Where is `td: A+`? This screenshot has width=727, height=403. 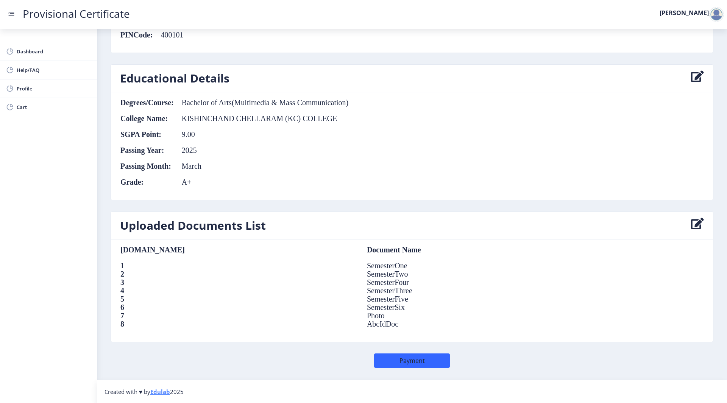 td: A+ is located at coordinates (262, 182).